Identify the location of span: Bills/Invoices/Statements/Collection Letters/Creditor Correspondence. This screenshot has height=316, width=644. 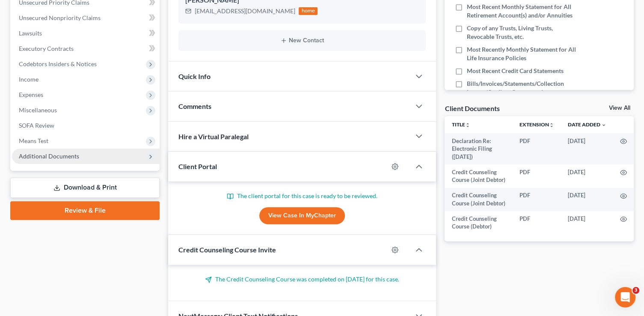
(523, 88).